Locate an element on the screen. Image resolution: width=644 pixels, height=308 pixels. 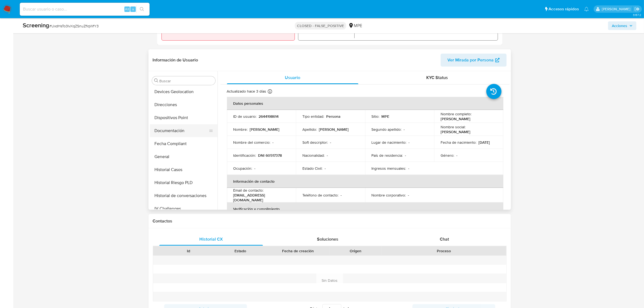
button: Historial de conversaciones is located at coordinates (184, 196).